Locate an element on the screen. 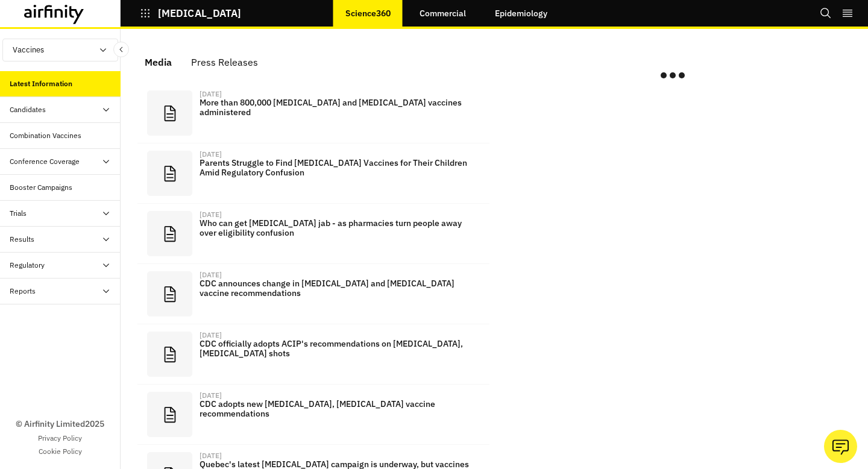  a: Cookie Policy is located at coordinates (61, 452).